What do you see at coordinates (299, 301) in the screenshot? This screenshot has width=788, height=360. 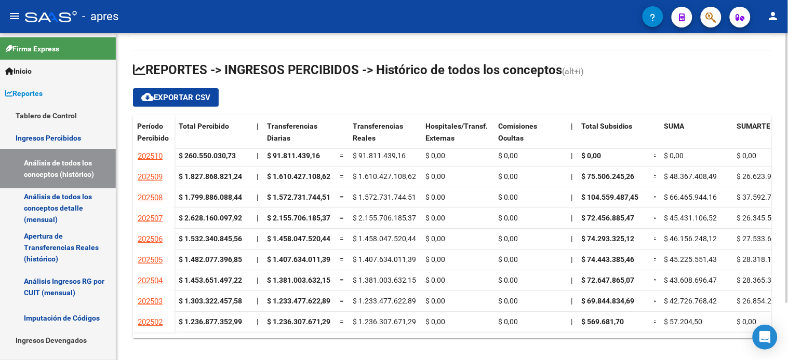 I see `span: $ 1.233.477.622,89` at bounding box center [299, 301].